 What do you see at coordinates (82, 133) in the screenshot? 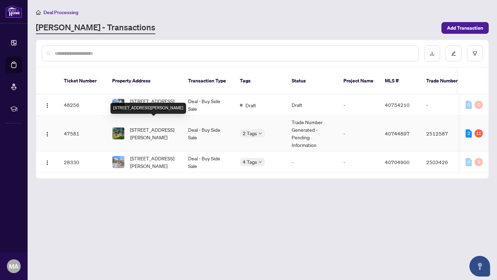
I see `td: 47581` at bounding box center [82, 133].